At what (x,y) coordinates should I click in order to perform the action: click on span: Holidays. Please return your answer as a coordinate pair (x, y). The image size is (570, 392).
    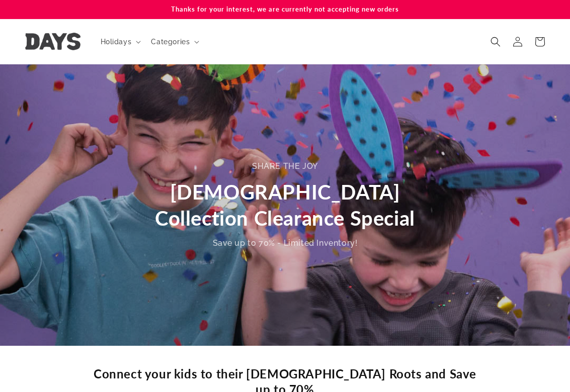
    Looking at the image, I should click on (116, 42).